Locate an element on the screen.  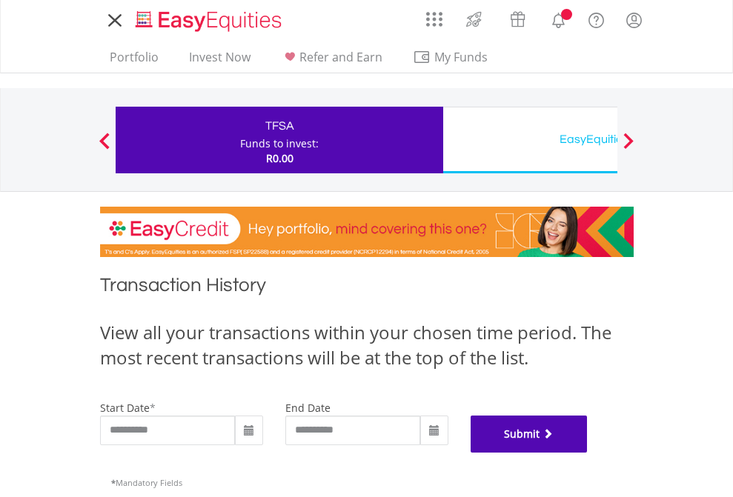
span: Refer and Earn is located at coordinates (341, 57).